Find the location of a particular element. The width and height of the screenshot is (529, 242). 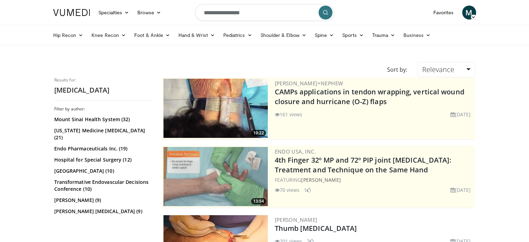

div: Sort by: is located at coordinates (397, 70).